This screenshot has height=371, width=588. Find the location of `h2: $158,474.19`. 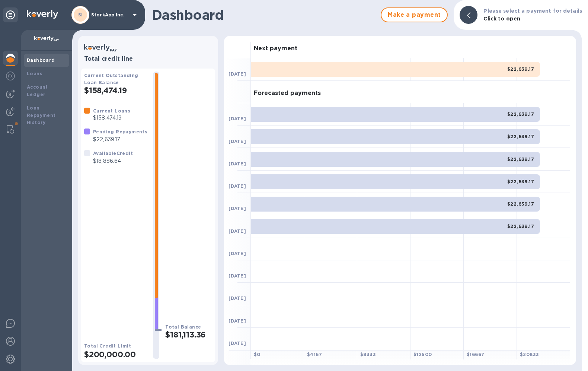

h2: $158,474.19 is located at coordinates (116, 90).